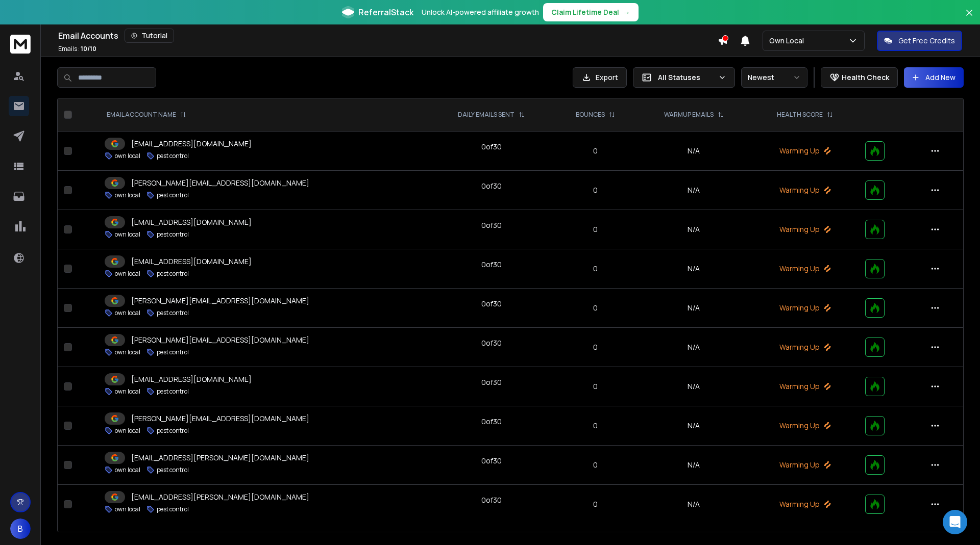 The width and height of the screenshot is (980, 545). I want to click on button: Health Check, so click(859, 77).